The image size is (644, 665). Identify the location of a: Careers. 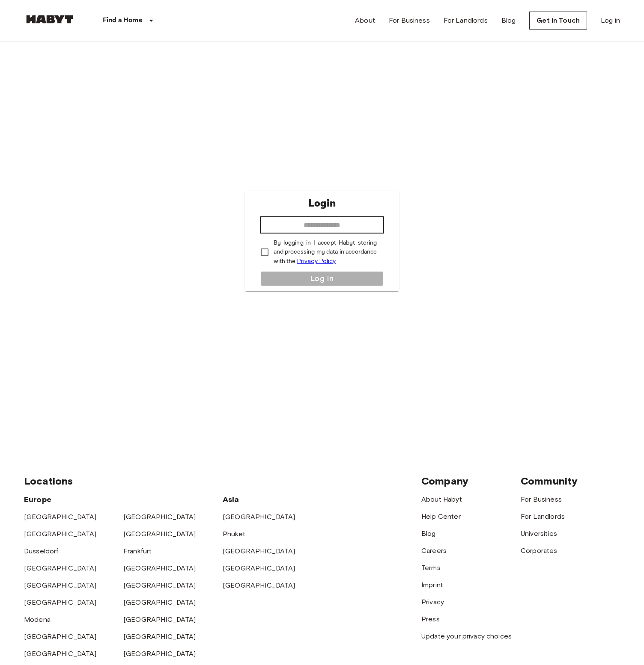
(434, 550).